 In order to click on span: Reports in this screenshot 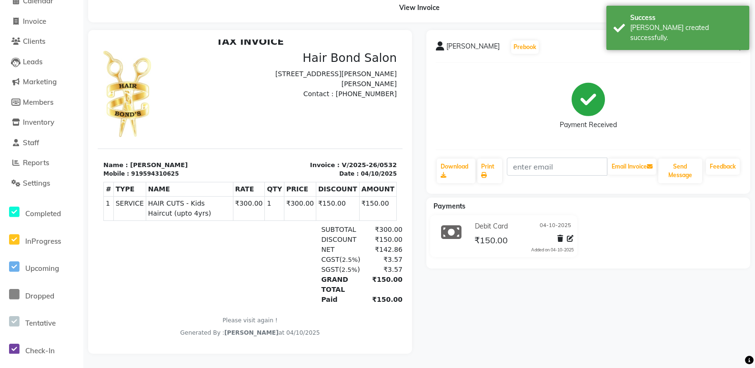, I will do `click(36, 162)`.